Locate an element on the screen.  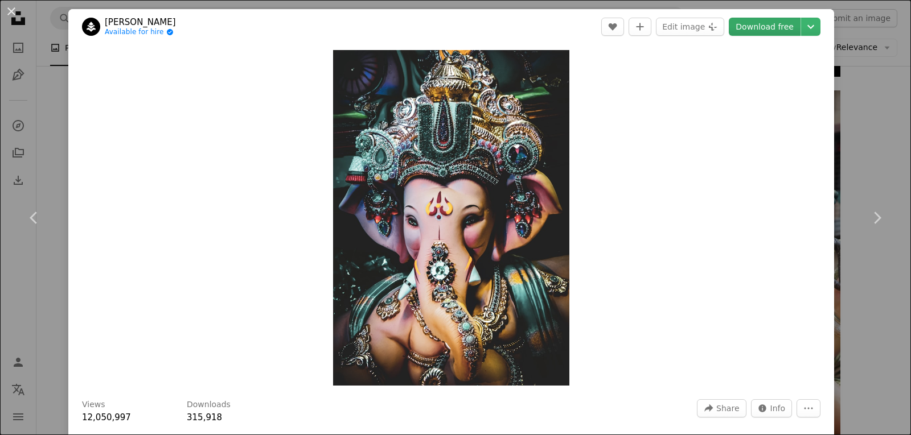
img: Go to Mohnish Landge's profile is located at coordinates (91, 27).